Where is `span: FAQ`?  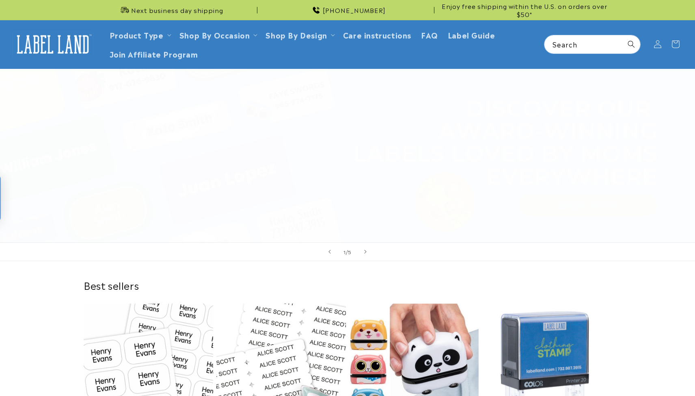
span: FAQ is located at coordinates (429, 34).